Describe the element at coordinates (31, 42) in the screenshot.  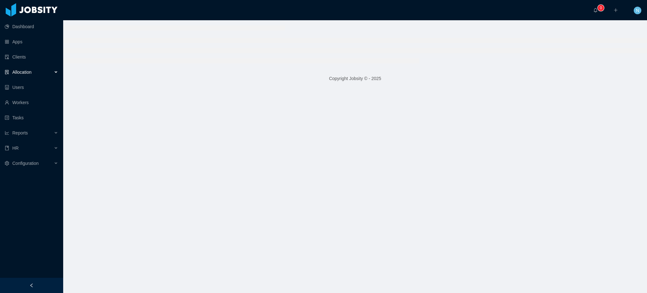
I see `a: icon: appstoreApps` at that location.